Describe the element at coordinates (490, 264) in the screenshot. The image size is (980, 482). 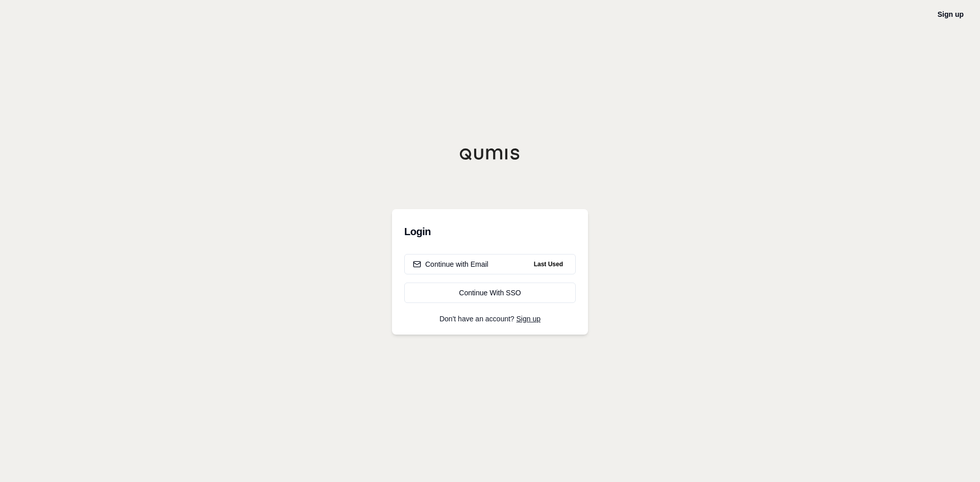
I see `button: Continue with EmailLast Used` at that location.